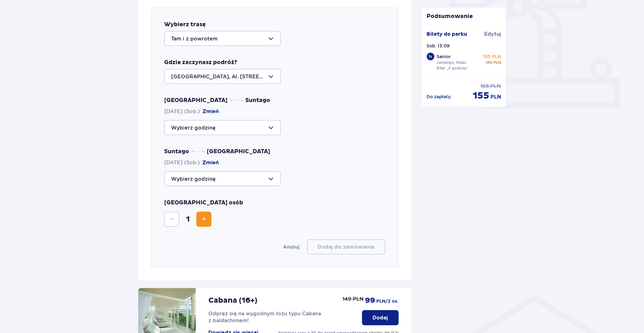 The width and height of the screenshot is (644, 333). What do you see at coordinates (381, 318) in the screenshot?
I see `p: Dodaj` at bounding box center [381, 318].